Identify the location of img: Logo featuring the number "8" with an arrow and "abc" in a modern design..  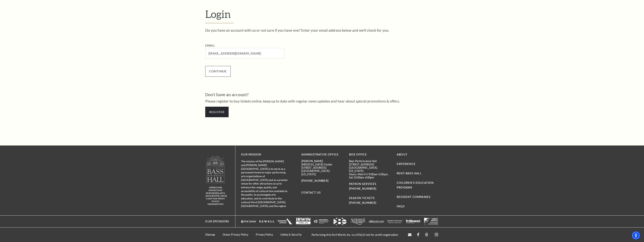
(340, 222).